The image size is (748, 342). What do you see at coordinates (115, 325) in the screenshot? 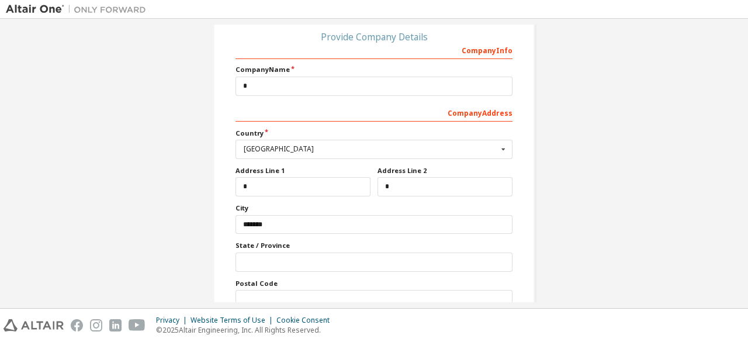
I see `img: linkedin.svg` at bounding box center [115, 325].